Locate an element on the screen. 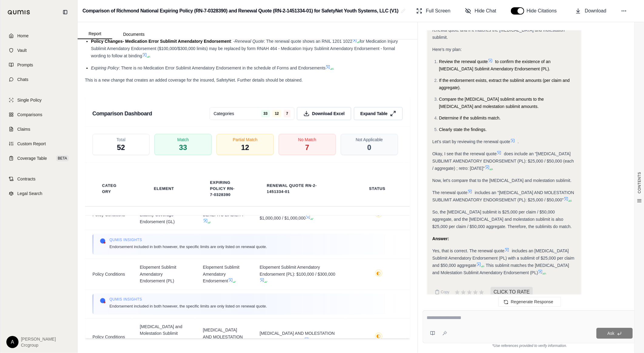 This screenshot has height=353, width=644. span: Clearly state the findings. is located at coordinates (463, 129).